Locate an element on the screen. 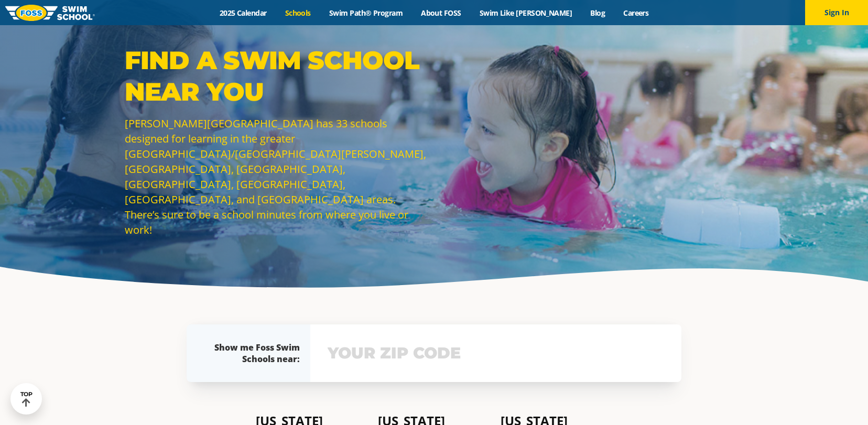  a: Swim Path® Program is located at coordinates (365, 12).